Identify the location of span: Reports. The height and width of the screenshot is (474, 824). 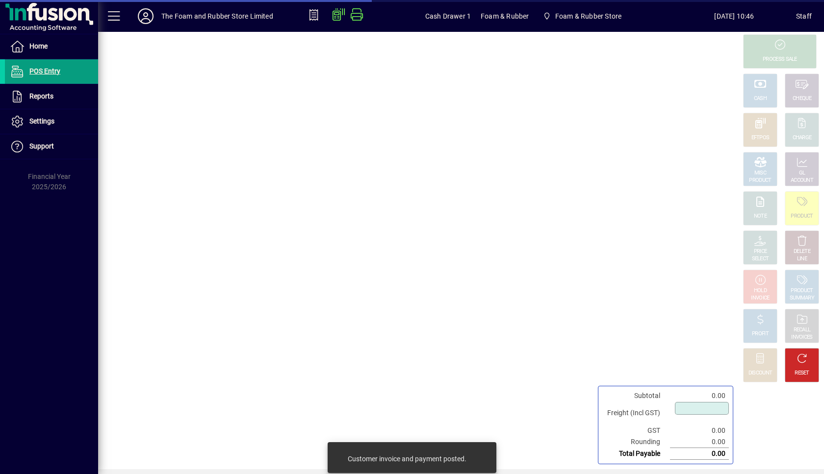
(41, 96).